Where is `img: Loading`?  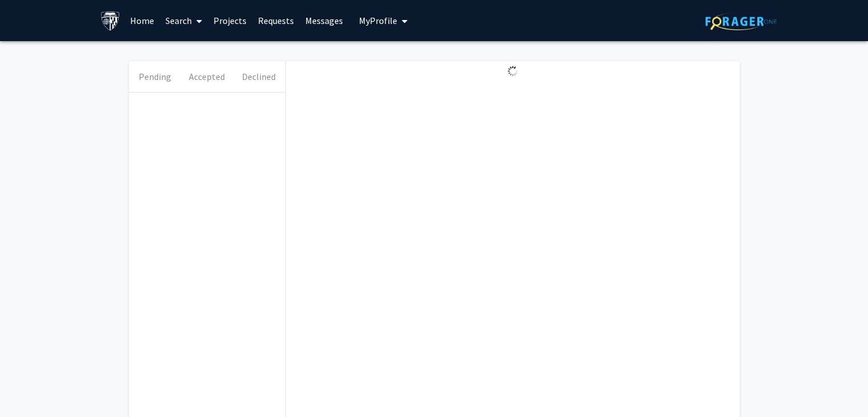 img: Loading is located at coordinates (512, 70).